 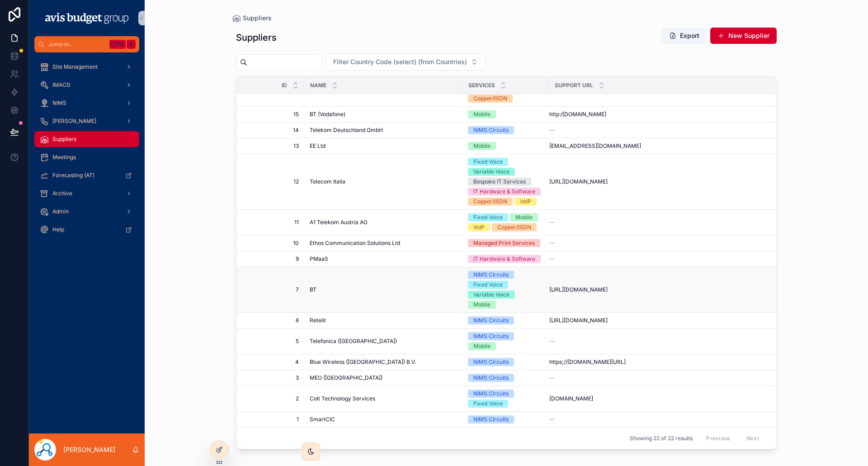 I want to click on button: New Supplier, so click(x=743, y=36).